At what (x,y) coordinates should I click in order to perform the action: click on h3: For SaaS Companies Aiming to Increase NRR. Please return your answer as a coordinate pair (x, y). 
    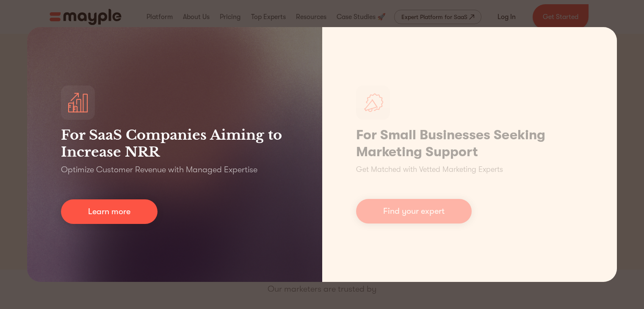
    Looking at the image, I should click on (175, 143).